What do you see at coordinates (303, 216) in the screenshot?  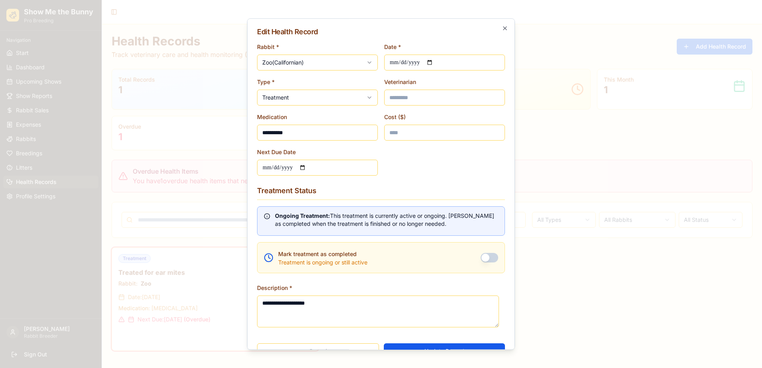 I see `strong: Ongoing Treatment:` at bounding box center [303, 216].